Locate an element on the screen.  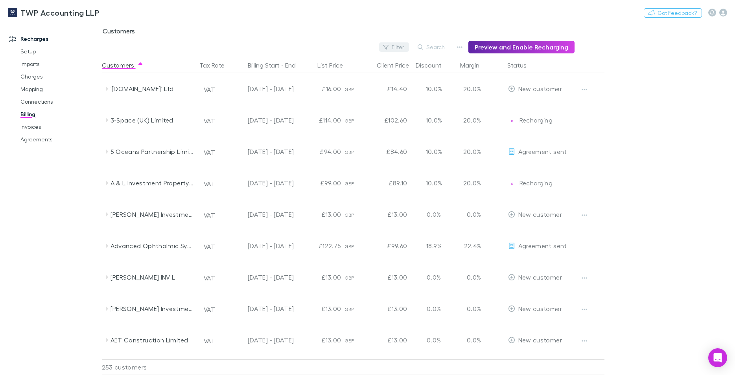
div: £89.10 is located at coordinates (387, 183).